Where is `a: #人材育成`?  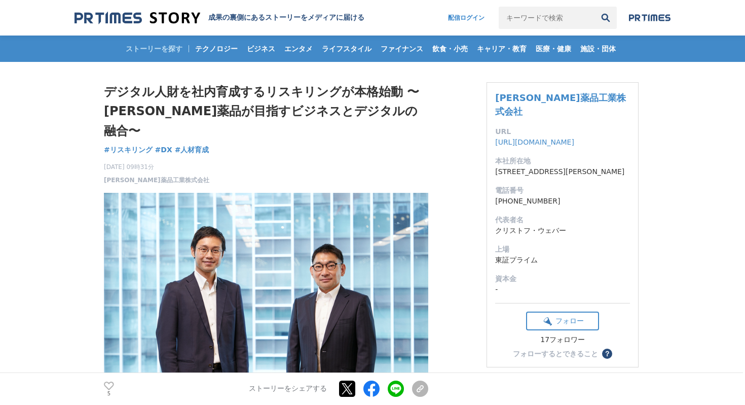 a: #人材育成 is located at coordinates (192, 150).